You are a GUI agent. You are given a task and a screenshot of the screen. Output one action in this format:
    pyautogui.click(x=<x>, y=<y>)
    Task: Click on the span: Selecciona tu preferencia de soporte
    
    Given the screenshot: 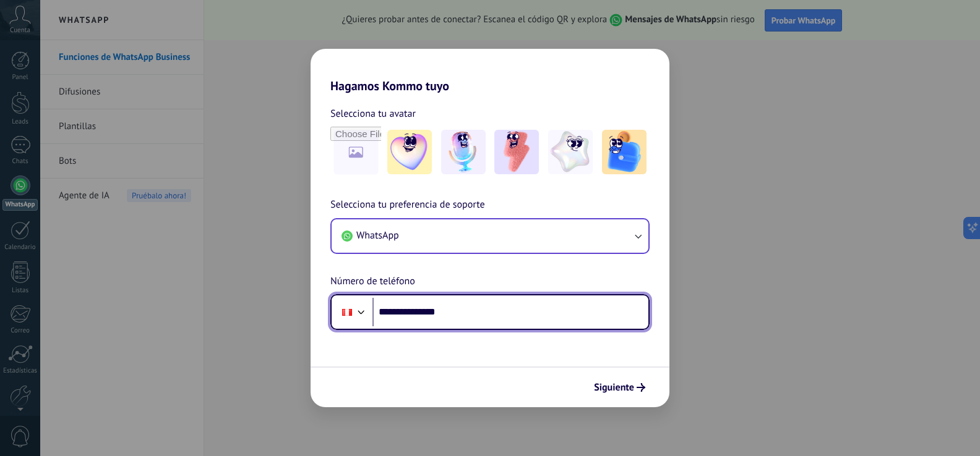 What is the action you would take?
    pyautogui.click(x=408, y=205)
    